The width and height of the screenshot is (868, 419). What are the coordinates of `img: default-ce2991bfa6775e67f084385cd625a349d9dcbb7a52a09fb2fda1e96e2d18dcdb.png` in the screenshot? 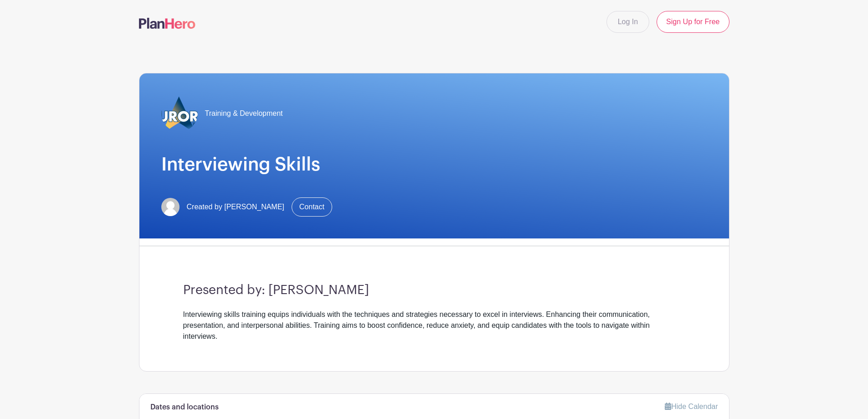 It's located at (170, 207).